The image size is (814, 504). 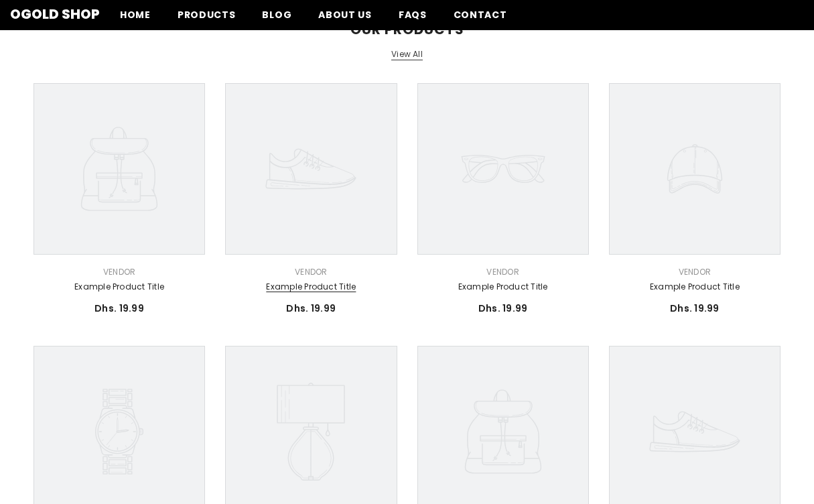 What do you see at coordinates (345, 15) in the screenshot?
I see `span: About us` at bounding box center [345, 15].